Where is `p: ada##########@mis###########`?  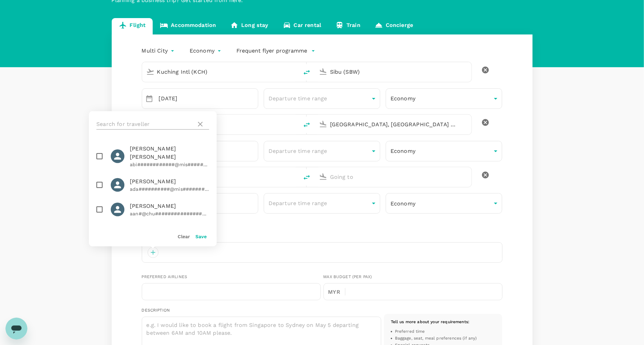
p: ada##########@mis########### is located at coordinates (169, 189).